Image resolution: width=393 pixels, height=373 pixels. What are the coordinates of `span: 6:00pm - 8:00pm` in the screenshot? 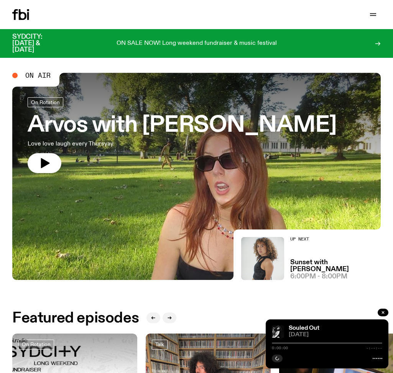 It's located at (319, 277).